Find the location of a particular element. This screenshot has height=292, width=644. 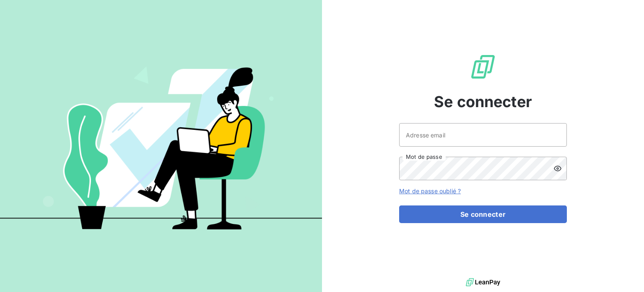

span: Se connecter is located at coordinates (483, 102).